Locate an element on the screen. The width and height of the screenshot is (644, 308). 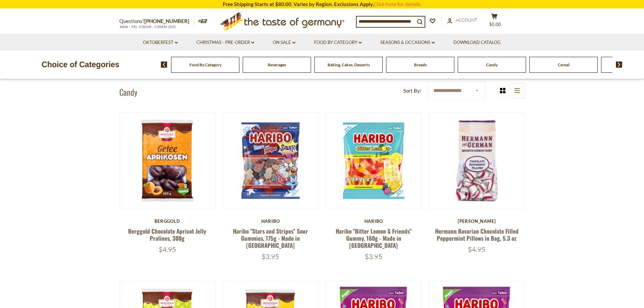
a: Beverages is located at coordinates (277, 65).